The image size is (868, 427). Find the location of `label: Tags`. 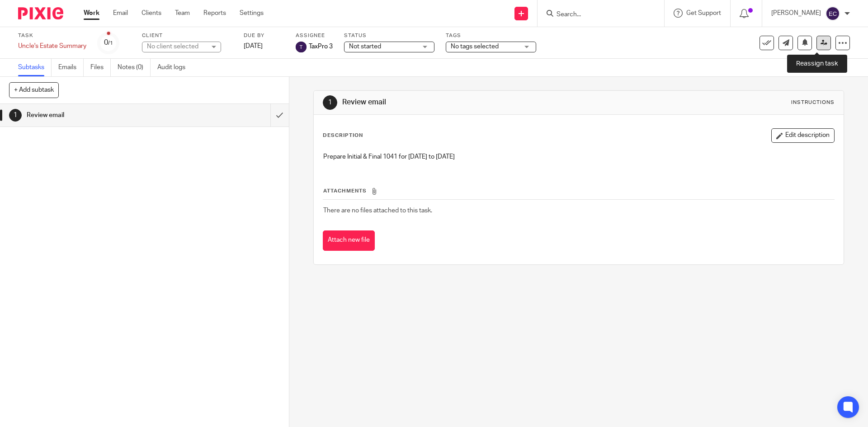

label: Tags is located at coordinates (491, 35).